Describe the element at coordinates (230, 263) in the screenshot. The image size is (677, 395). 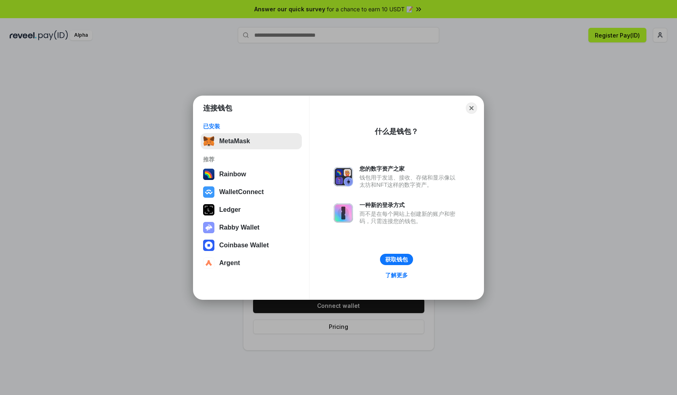
I see `div: Argent` at that location.